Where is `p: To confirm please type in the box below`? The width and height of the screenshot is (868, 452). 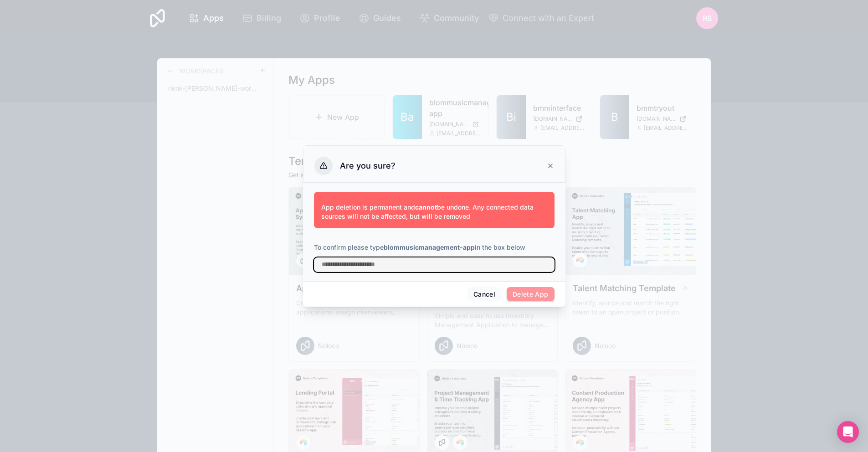
p: To confirm please type in the box below is located at coordinates (434, 248).